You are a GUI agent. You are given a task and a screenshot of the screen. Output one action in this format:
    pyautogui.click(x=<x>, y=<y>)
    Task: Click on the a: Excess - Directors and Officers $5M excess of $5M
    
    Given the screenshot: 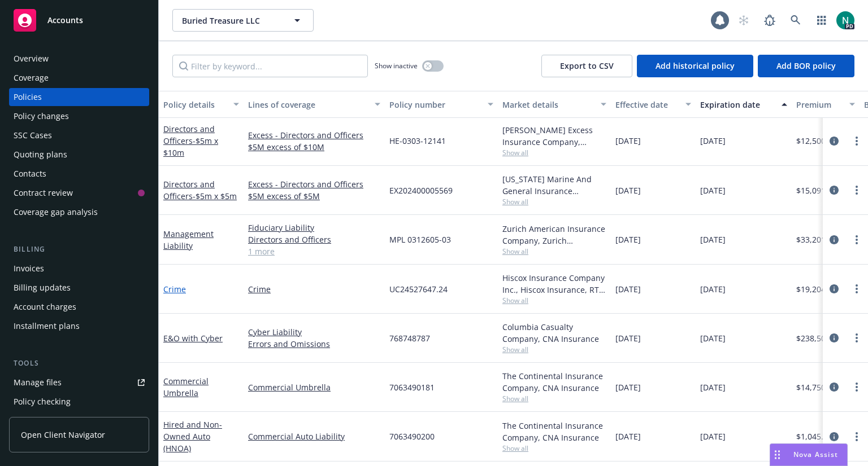 What is the action you would take?
    pyautogui.click(x=314, y=191)
    